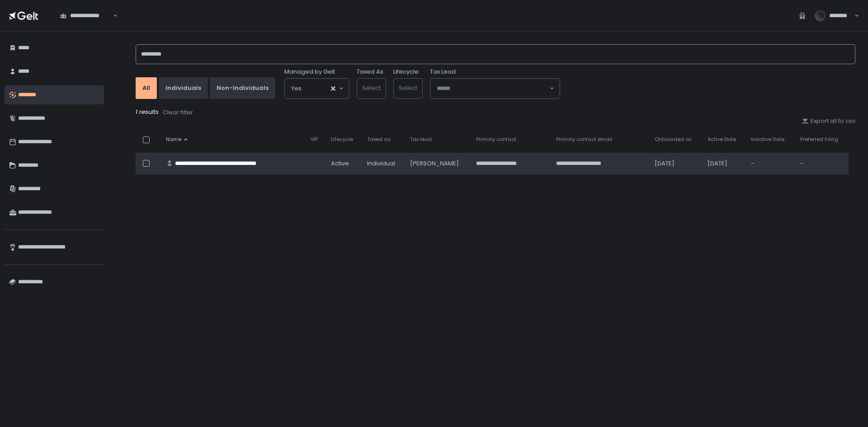 Image resolution: width=868 pixels, height=427 pixels. What do you see at coordinates (296, 88) in the screenshot?
I see `span: Yes` at bounding box center [296, 88].